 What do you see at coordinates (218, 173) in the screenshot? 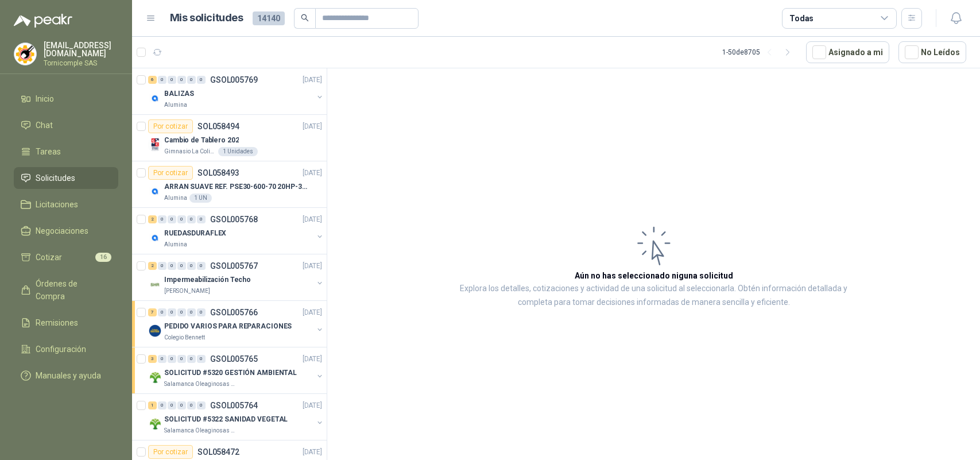
I see `p: SOL058493` at bounding box center [218, 173].